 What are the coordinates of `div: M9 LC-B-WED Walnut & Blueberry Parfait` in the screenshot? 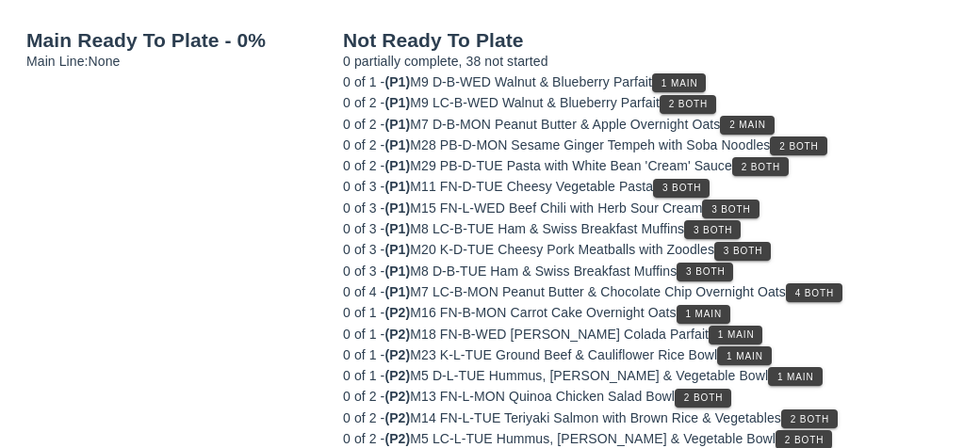 It's located at (649, 102).